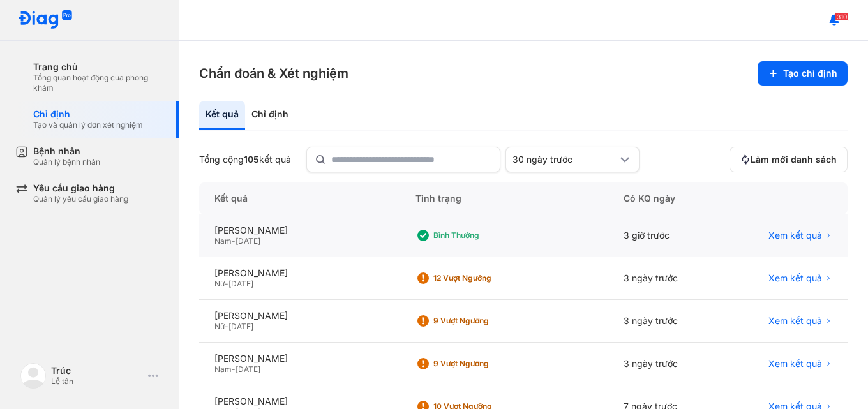 This screenshot has height=409, width=868. I want to click on div: 3 giờ trước, so click(665, 235).